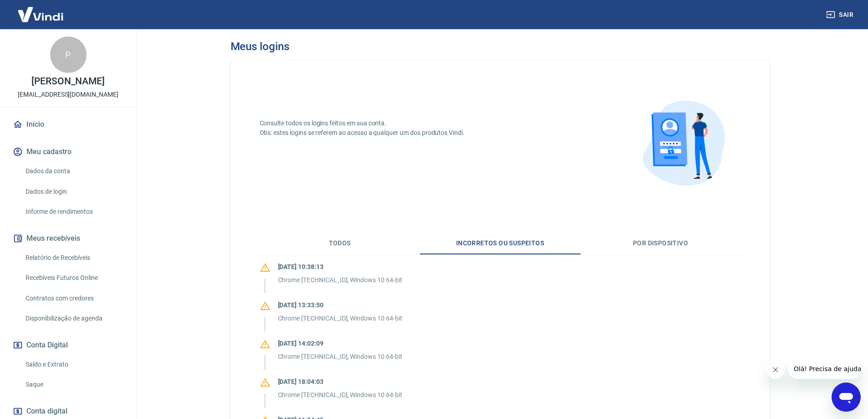 The height and width of the screenshot is (419, 868). Describe the element at coordinates (73, 171) in the screenshot. I see `a: Dados da conta` at that location.